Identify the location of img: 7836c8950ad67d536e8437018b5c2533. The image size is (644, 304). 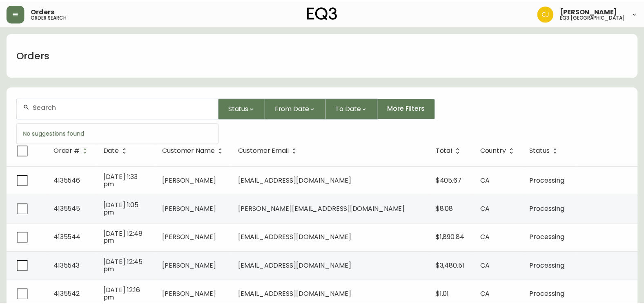
(550, 13).